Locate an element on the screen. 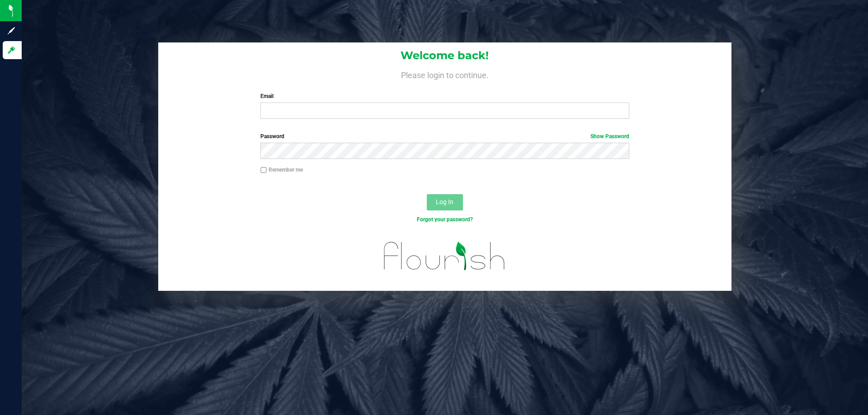 The width and height of the screenshot is (868, 415). inline-svg: Log in is located at coordinates (11, 50).